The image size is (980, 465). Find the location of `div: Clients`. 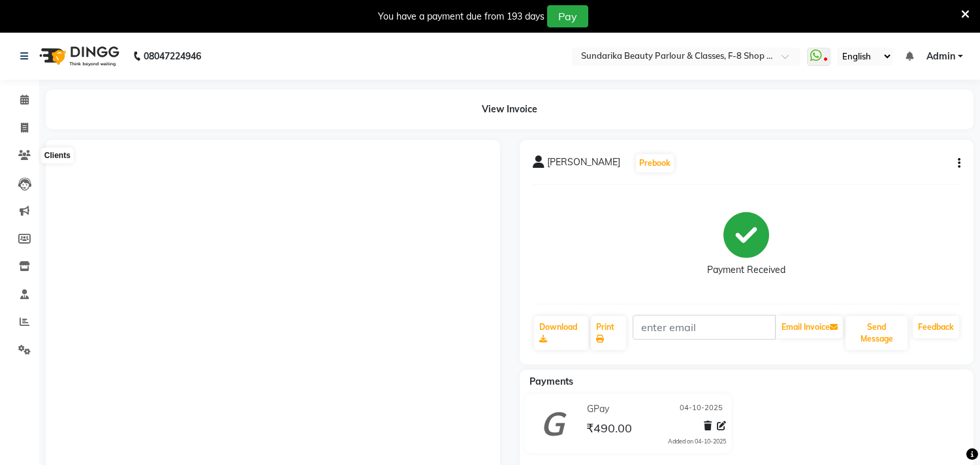

div: Clients is located at coordinates (57, 156).